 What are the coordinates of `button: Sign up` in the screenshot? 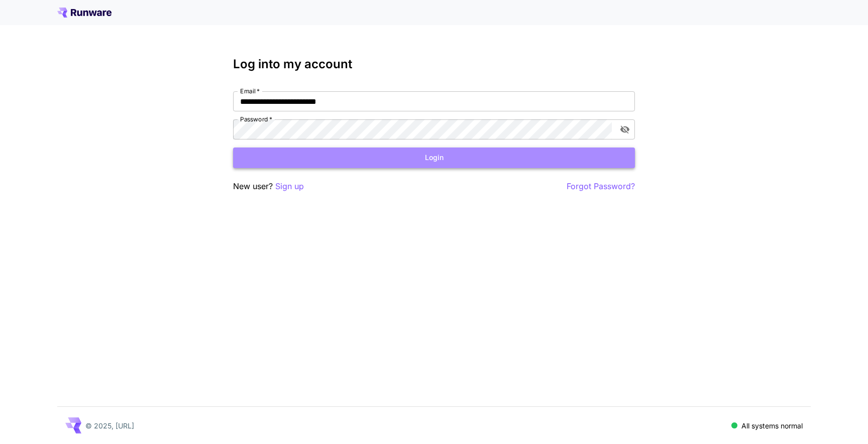 It's located at (289, 186).